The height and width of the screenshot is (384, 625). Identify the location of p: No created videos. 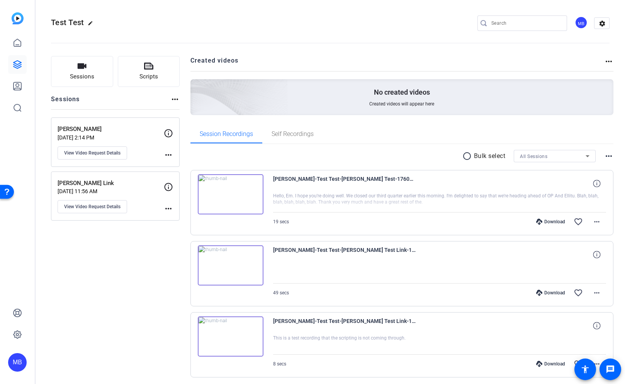
(402, 92).